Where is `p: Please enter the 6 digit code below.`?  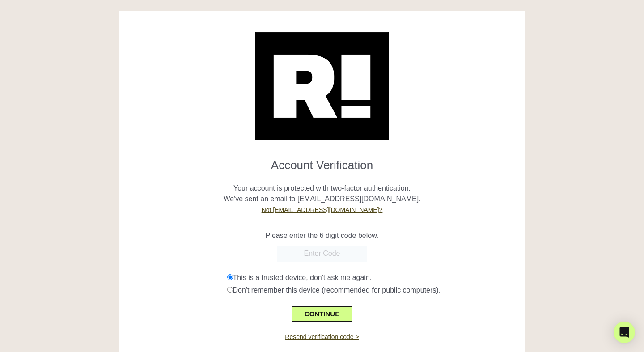
p: Please enter the 6 digit code below. is located at coordinates (322, 236).